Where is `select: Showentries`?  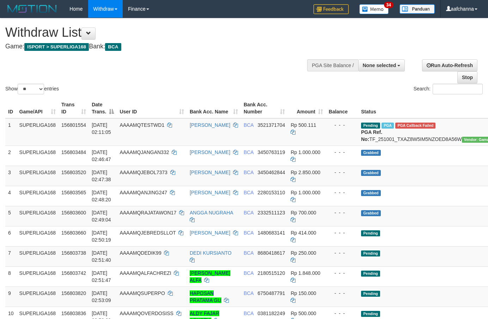
select: Showentries is located at coordinates (31, 89).